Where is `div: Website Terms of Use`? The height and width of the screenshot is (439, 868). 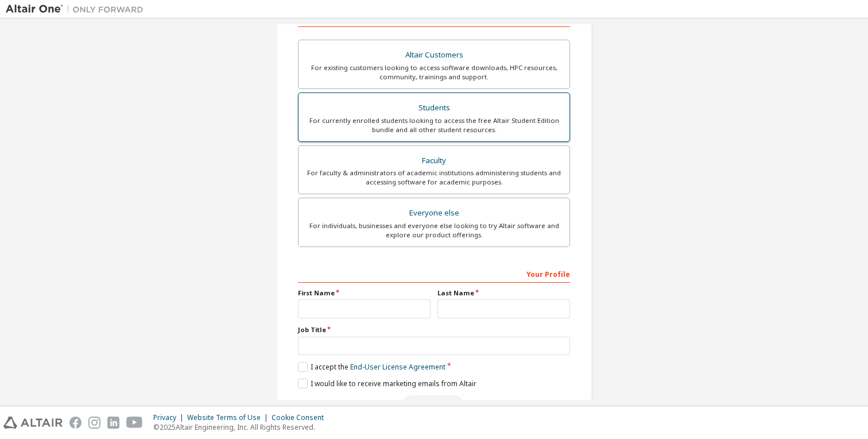
div: Website Terms of Use is located at coordinates (229, 418).